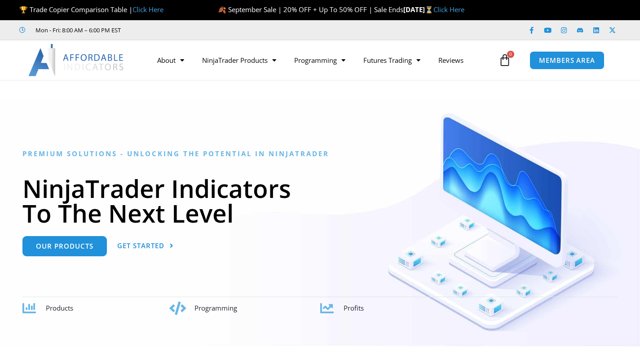  What do you see at coordinates (392, 60) in the screenshot?
I see `a: Futures Trading` at bounding box center [392, 60].